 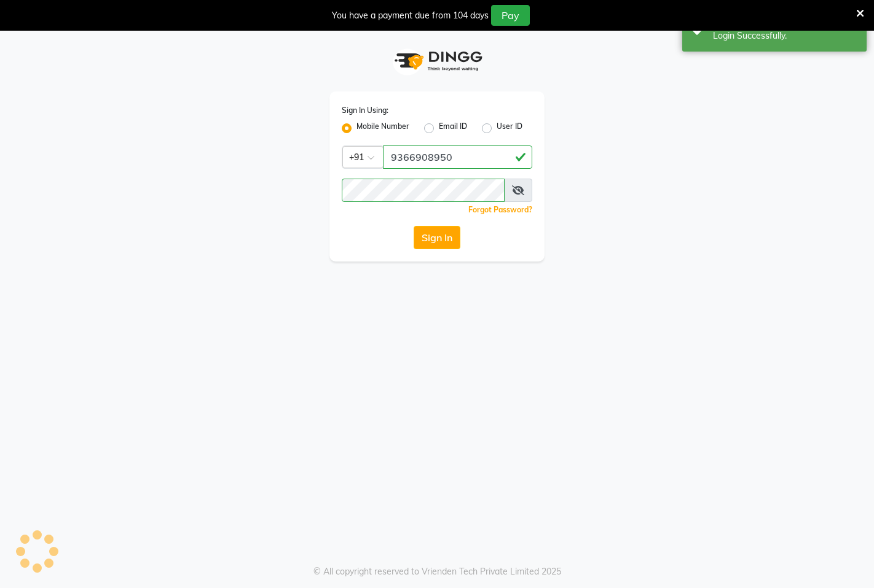 What do you see at coordinates (510, 15) in the screenshot?
I see `button: Pay` at bounding box center [510, 15].